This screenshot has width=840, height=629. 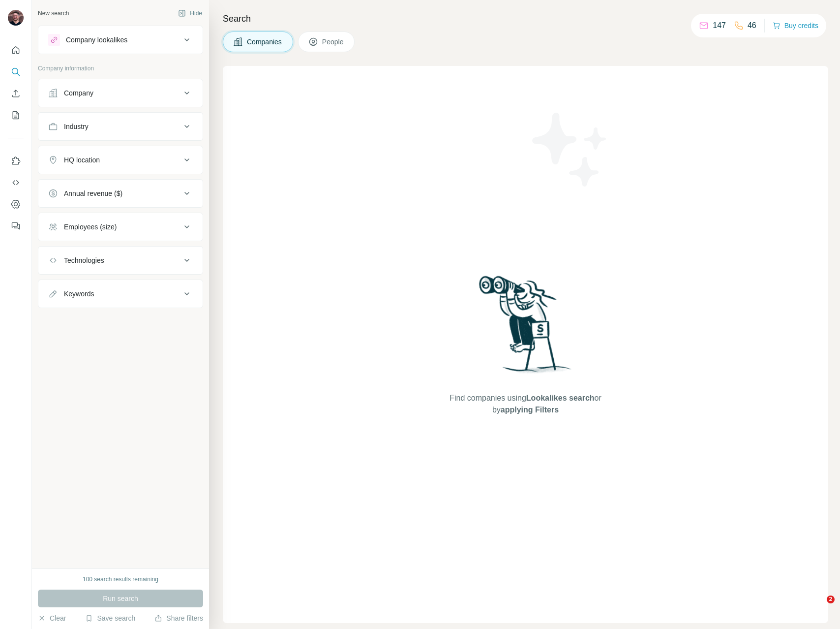 I want to click on button: Share filters, so click(x=179, y=618).